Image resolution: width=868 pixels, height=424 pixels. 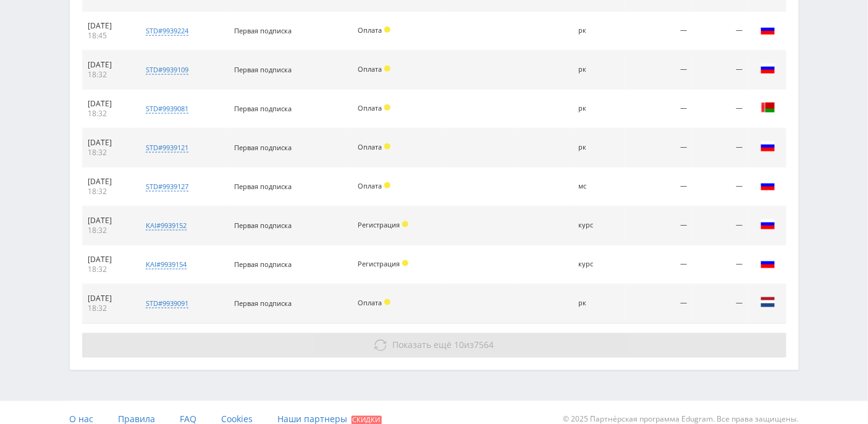 I want to click on span: из, so click(x=442, y=344).